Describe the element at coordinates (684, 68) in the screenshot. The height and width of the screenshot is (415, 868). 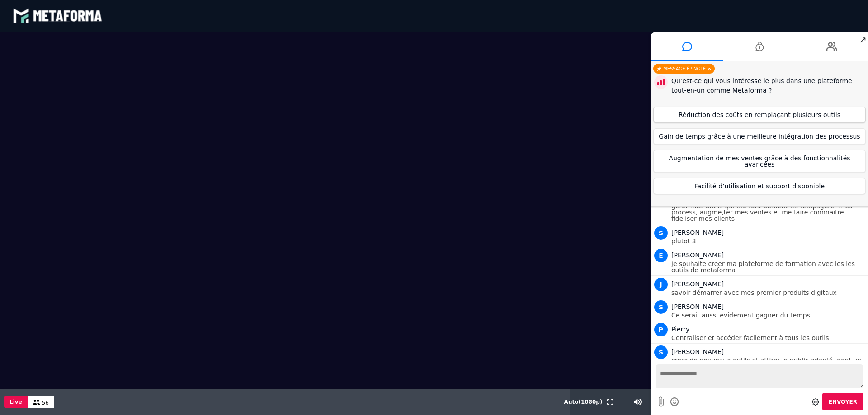
I see `div: Message épinglé` at that location.